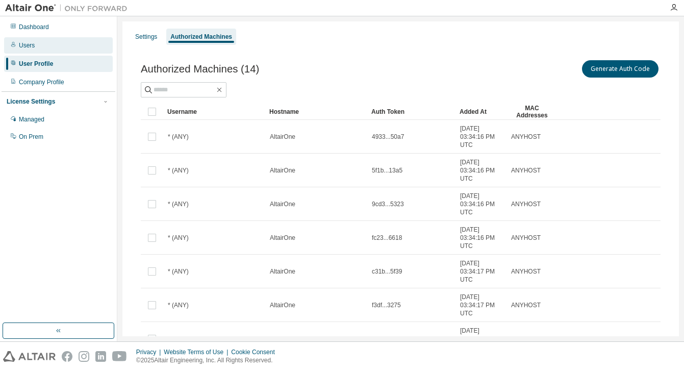  What do you see at coordinates (36, 64) in the screenshot?
I see `div: User Profile` at bounding box center [36, 64].